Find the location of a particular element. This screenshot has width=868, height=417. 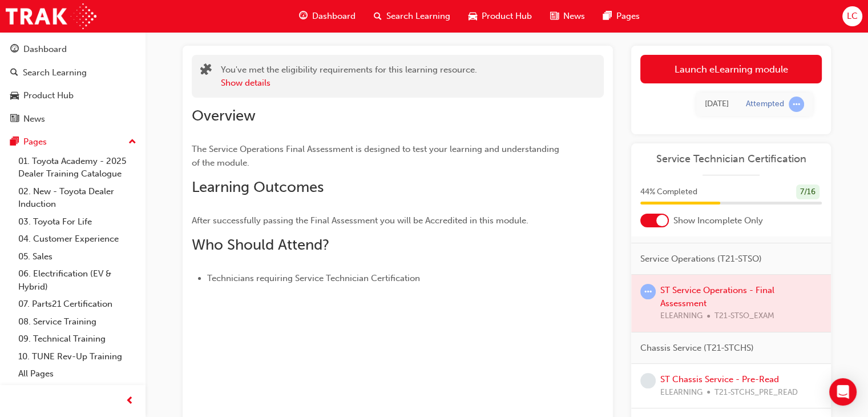

div: You've met the eligibility requirements for this learning resource. is located at coordinates (348, 75).